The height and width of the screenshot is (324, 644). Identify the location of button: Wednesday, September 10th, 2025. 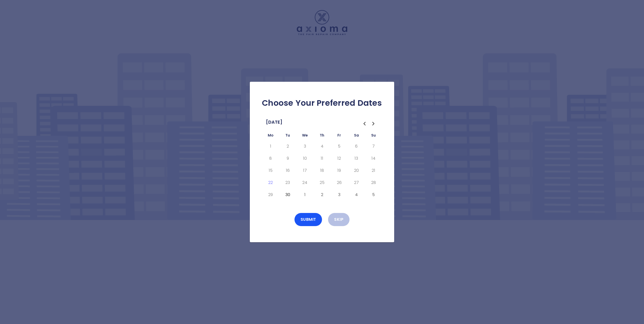
(305, 158).